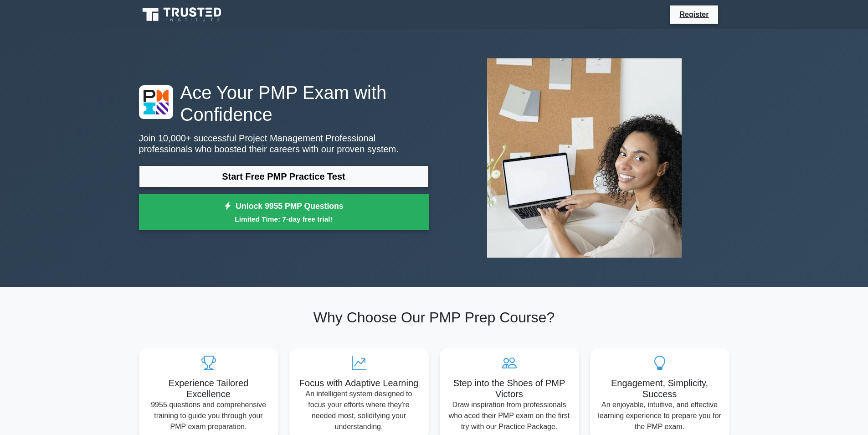  I want to click on p: 9955 questions and comprehensive training to guide you through your PMP exam preparation., so click(209, 416).